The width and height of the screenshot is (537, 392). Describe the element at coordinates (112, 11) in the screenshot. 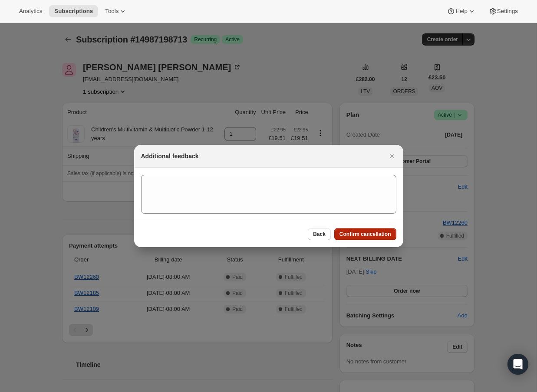

I see `span: Tools` at that location.